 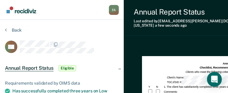 What do you see at coordinates (67, 68) in the screenshot?
I see `span: Eligible` at bounding box center [67, 68].